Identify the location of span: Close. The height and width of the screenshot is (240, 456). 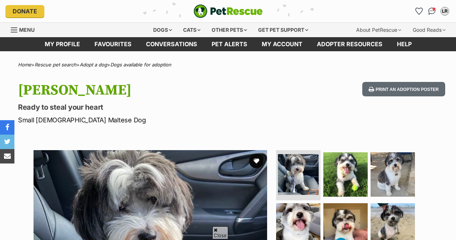
(220, 232).